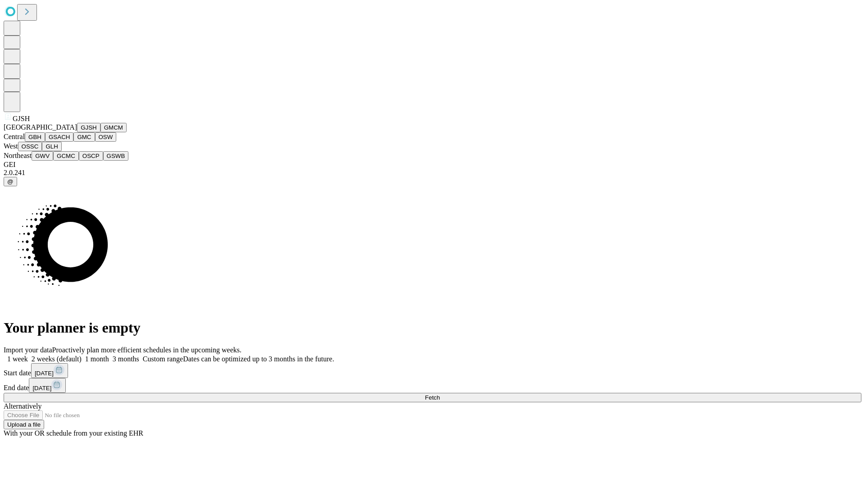 This screenshot has width=865, height=486. What do you see at coordinates (84, 137) in the screenshot?
I see `button: GMC` at bounding box center [84, 137].